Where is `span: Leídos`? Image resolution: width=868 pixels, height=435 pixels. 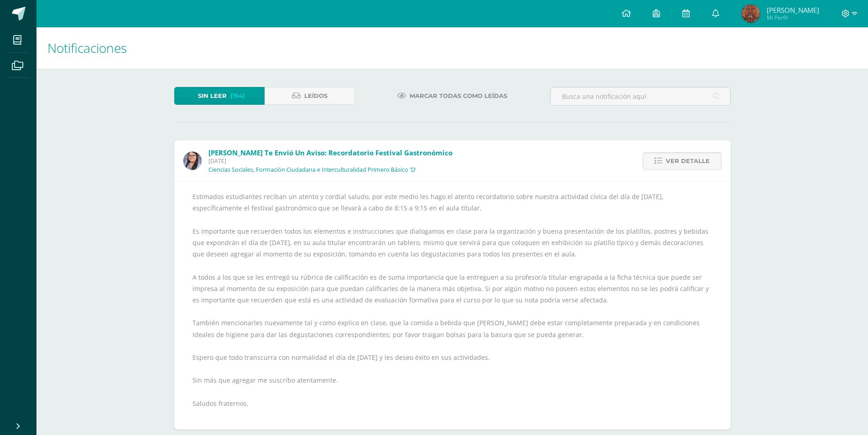 span: Leídos is located at coordinates (316, 96).